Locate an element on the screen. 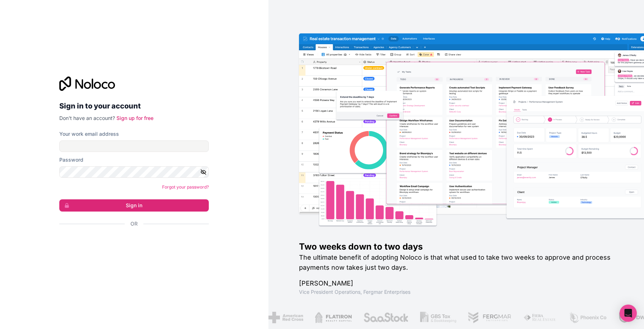 The image size is (644, 329). button: Sign in is located at coordinates (134, 206).